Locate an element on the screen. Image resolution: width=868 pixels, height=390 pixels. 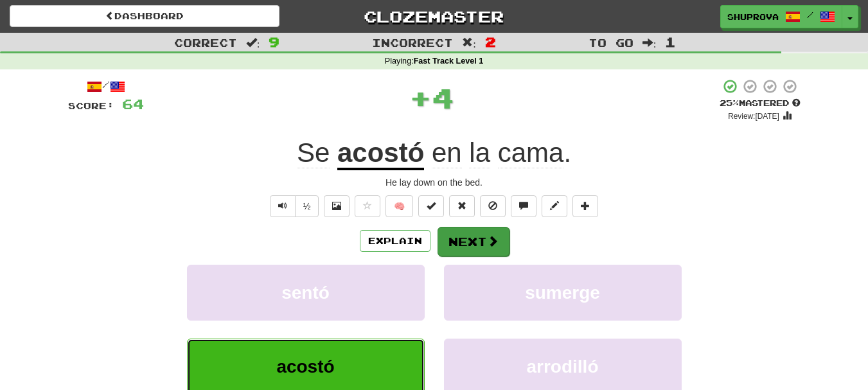
button: Ignore sentence (alt+i) is located at coordinates (493, 206).